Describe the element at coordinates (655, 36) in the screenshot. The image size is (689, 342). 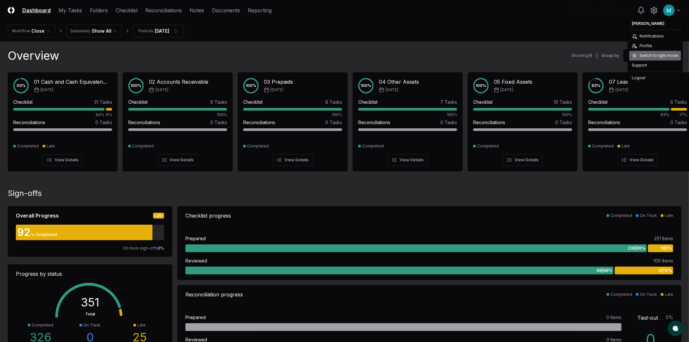
I see `a: Notifications` at that location.